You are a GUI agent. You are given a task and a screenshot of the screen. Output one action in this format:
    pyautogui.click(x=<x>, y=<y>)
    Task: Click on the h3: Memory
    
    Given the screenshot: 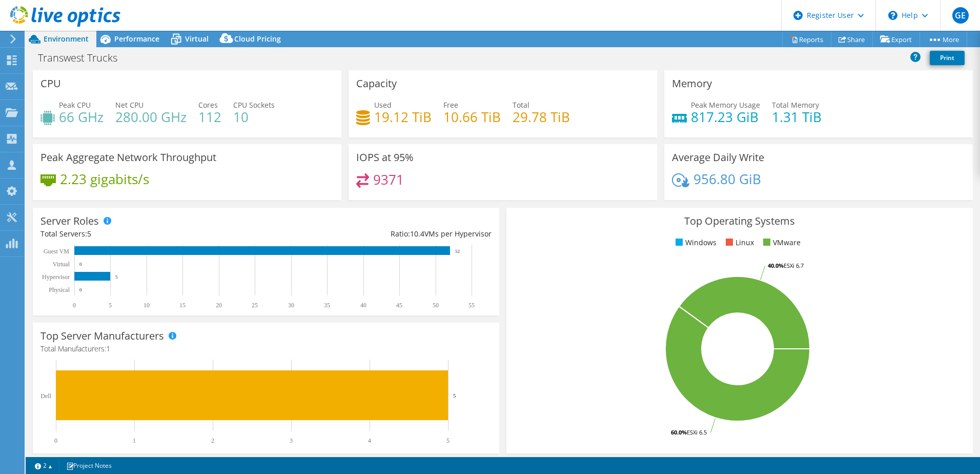 What is the action you would take?
    pyautogui.click(x=692, y=83)
    